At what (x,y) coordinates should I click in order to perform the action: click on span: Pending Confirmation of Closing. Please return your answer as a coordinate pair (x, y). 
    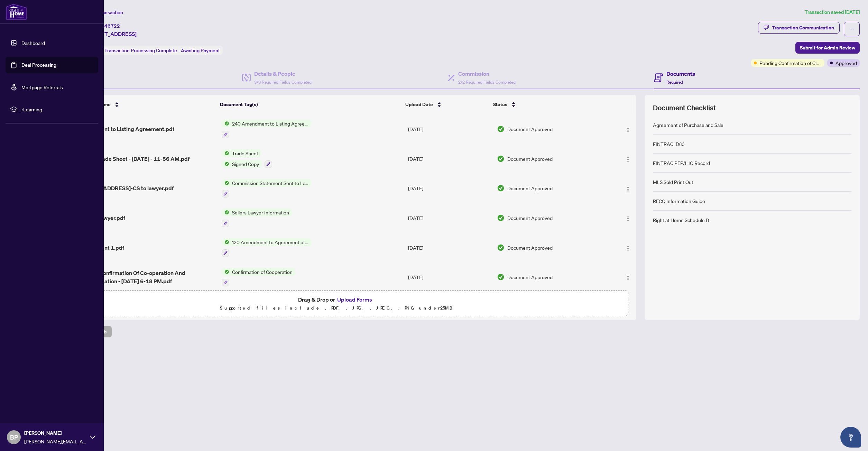
    Looking at the image, I should click on (791, 63).